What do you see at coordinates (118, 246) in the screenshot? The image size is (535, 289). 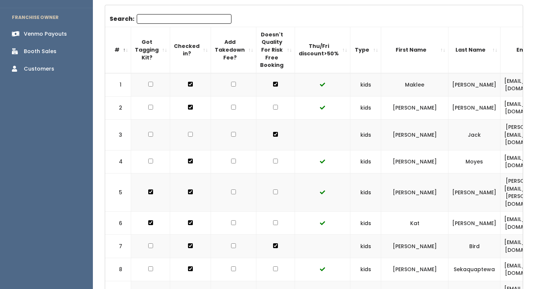 I see `td: 7` at bounding box center [118, 246].